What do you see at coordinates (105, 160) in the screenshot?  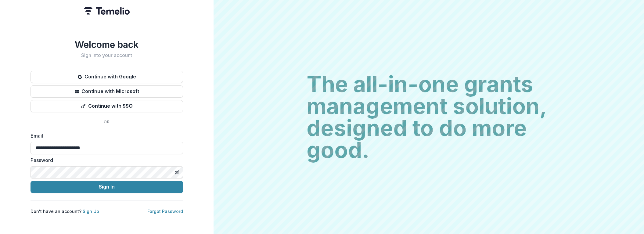 I see `label: Password` at bounding box center [105, 160].